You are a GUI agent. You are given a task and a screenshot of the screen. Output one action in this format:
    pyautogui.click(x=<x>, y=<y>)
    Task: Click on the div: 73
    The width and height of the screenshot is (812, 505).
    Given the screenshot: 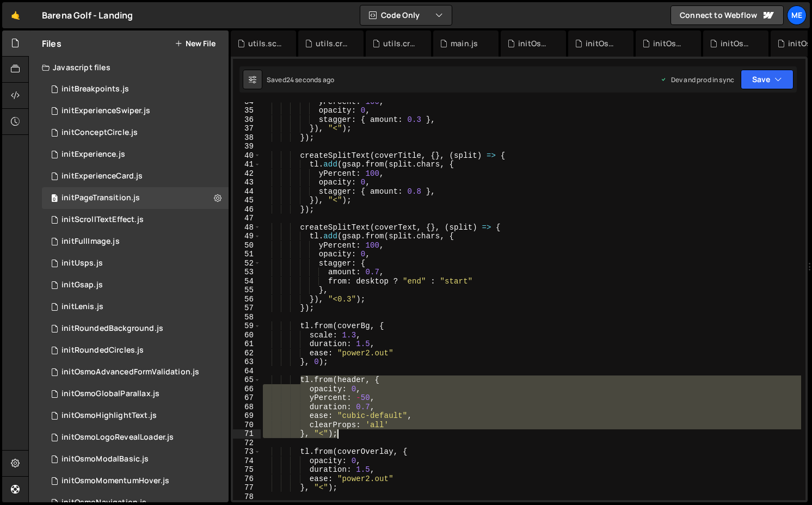 What is the action you would take?
    pyautogui.click(x=246, y=452)
    